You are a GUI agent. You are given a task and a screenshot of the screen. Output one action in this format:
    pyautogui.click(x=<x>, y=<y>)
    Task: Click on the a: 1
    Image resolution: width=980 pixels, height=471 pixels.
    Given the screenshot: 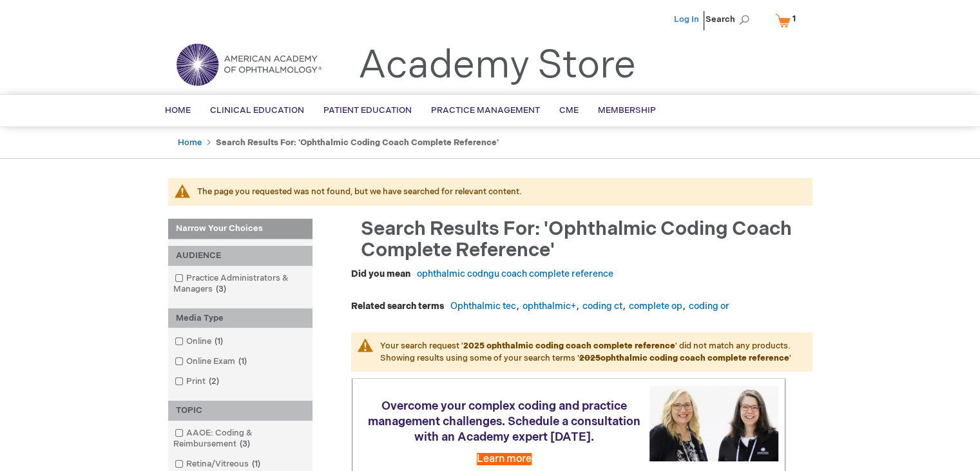 What is the action you would take?
    pyautogui.click(x=788, y=20)
    